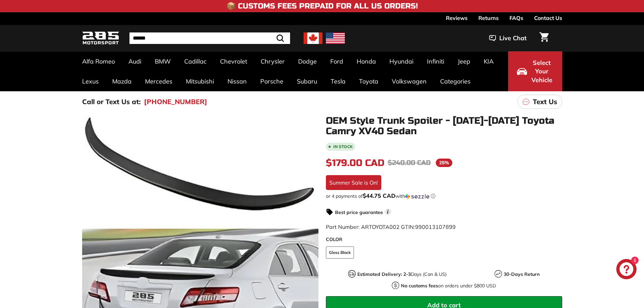 This screenshot has width=644, height=308. What do you see at coordinates (540, 102) in the screenshot?
I see `a: Text Us` at bounding box center [540, 102].